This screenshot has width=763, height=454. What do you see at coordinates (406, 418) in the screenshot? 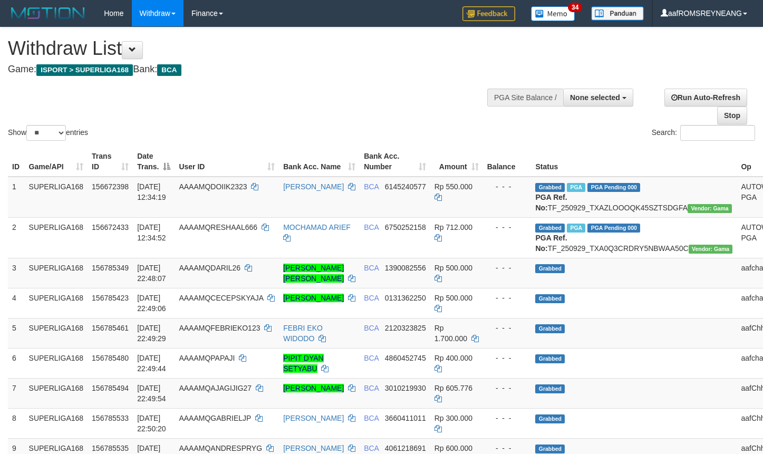
I see `span: Copy 3660411011 to clipboard` at bounding box center [406, 418].